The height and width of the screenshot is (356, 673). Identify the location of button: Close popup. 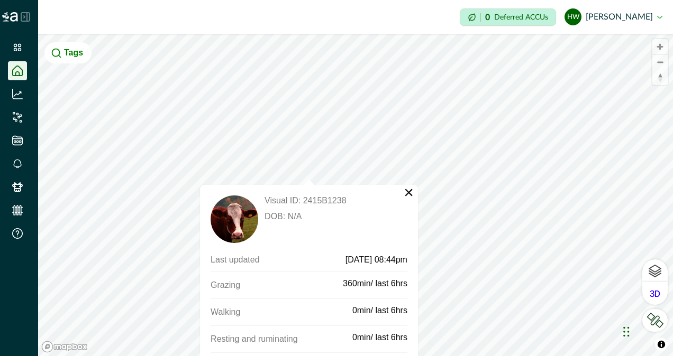
(408, 192).